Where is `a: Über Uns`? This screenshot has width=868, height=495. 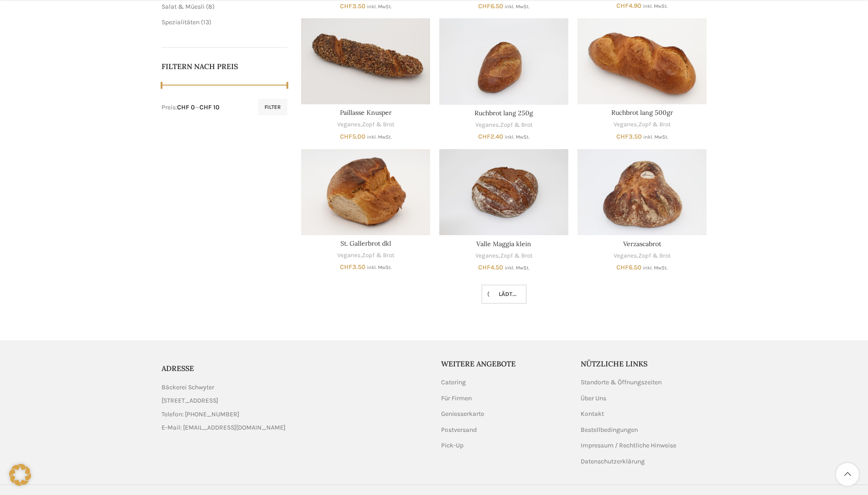 a: Über Uns is located at coordinates (594, 398).